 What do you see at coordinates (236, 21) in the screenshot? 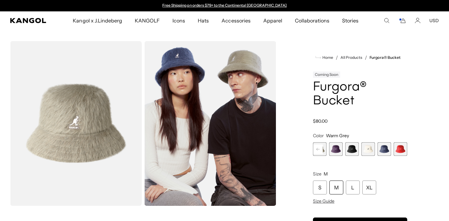
I see `span: Accessories` at bounding box center [236, 21].